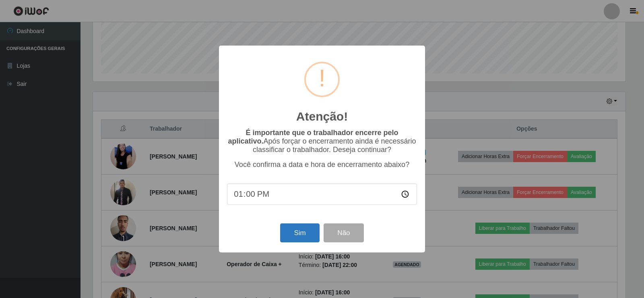 This screenshot has height=298, width=644. Describe the element at coordinates (299, 232) in the screenshot. I see `button: Sim` at that location.